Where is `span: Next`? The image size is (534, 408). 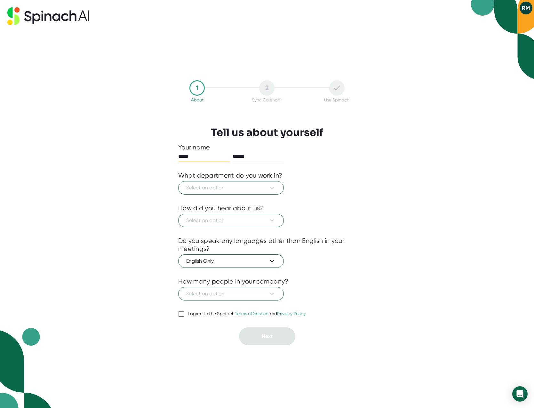 span: Next is located at coordinates (267, 336).